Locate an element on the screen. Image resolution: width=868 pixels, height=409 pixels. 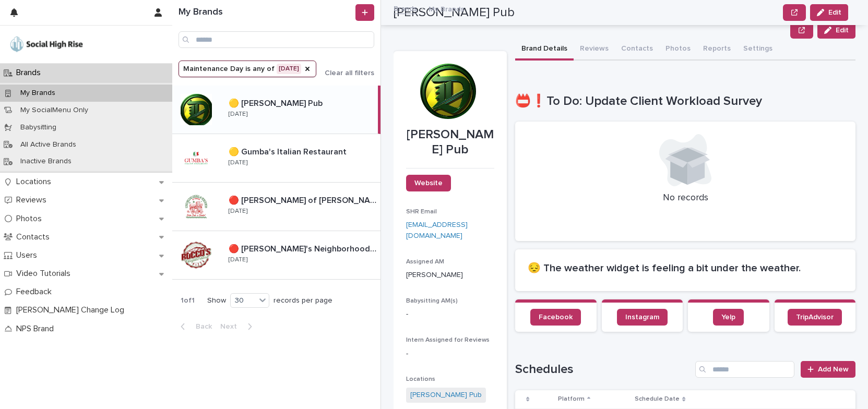
p: Schedule Date is located at coordinates (657, 399).